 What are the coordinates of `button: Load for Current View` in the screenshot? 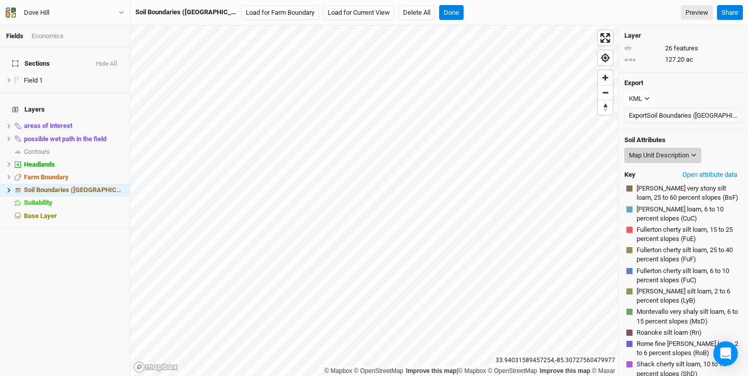 It's located at (359, 13).